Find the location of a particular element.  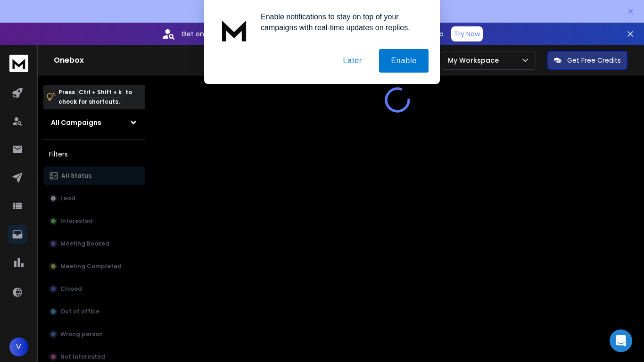

button: All Campaigns is located at coordinates (94, 122).